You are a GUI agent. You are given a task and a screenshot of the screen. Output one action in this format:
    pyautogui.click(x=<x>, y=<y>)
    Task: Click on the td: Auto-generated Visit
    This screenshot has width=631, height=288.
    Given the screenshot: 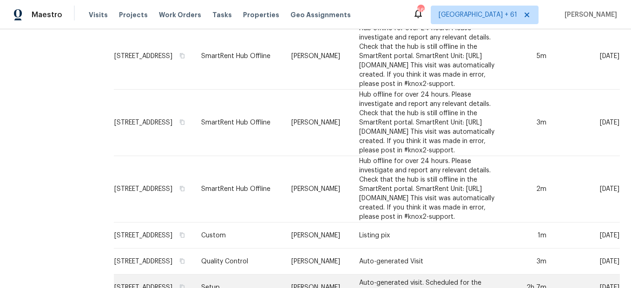 What is the action you would take?
    pyautogui.click(x=427, y=262)
    